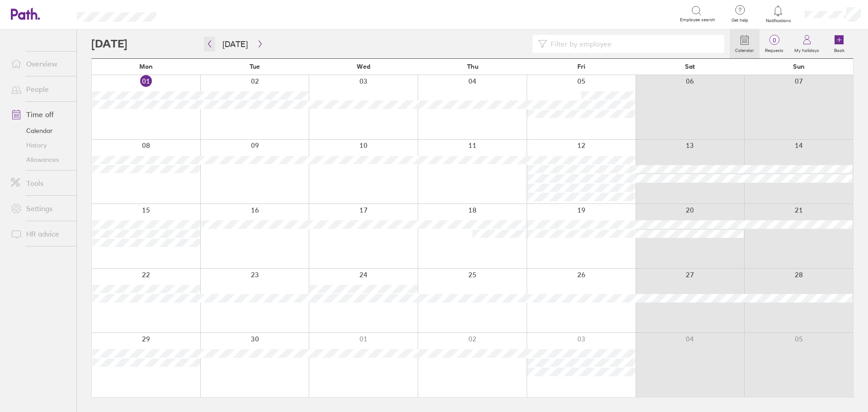 This screenshot has width=868, height=412. I want to click on a: 0Requests, so click(774, 44).